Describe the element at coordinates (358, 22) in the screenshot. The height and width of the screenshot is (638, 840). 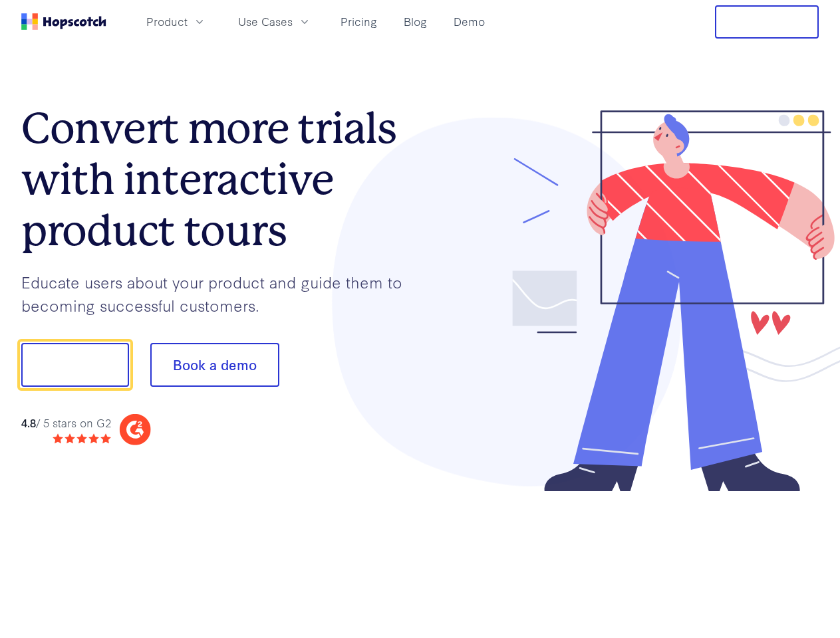
I see `a: Pricing` at that location.